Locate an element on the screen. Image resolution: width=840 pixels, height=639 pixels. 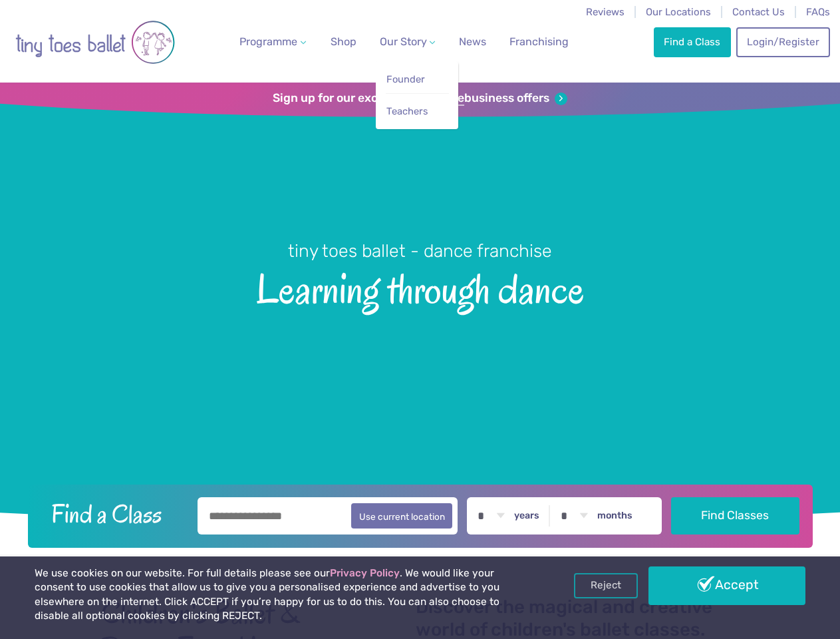
span: Our Locations is located at coordinates (679, 12).